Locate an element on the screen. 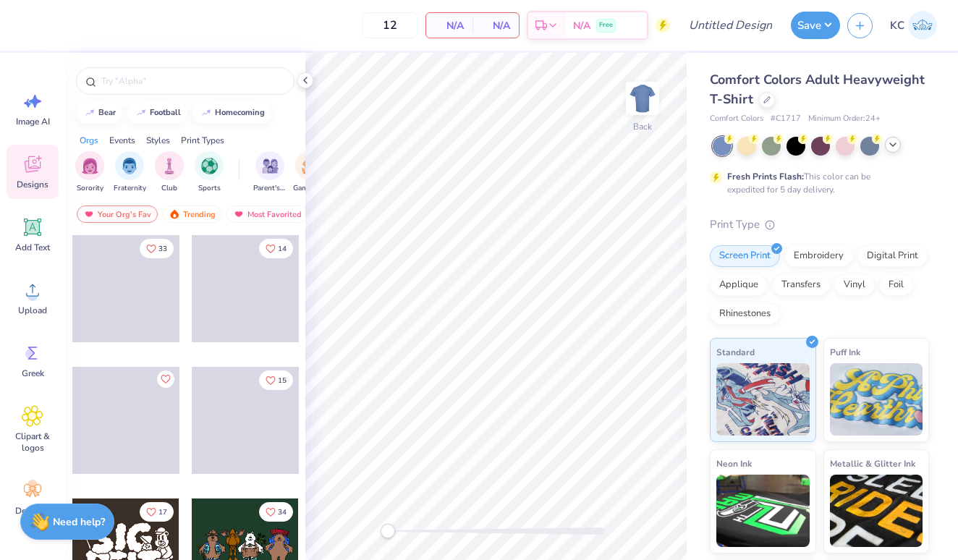 Image resolution: width=958 pixels, height=560 pixels. img: Puff Ink is located at coordinates (876, 400).